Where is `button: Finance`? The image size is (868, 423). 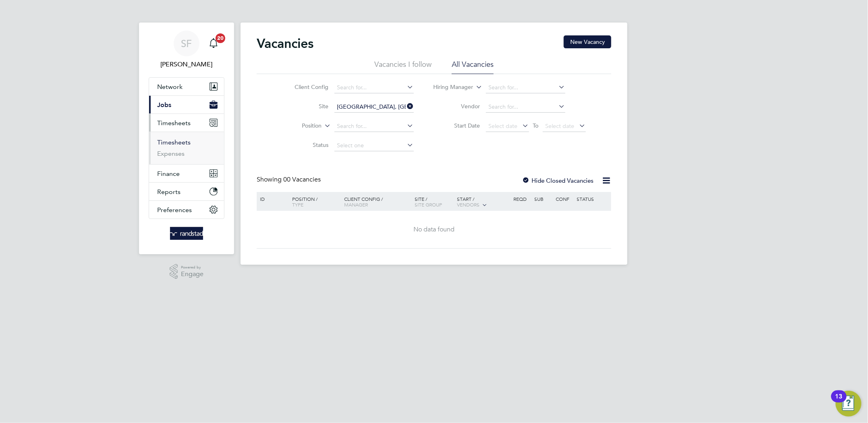 button: Finance is located at coordinates (186, 174).